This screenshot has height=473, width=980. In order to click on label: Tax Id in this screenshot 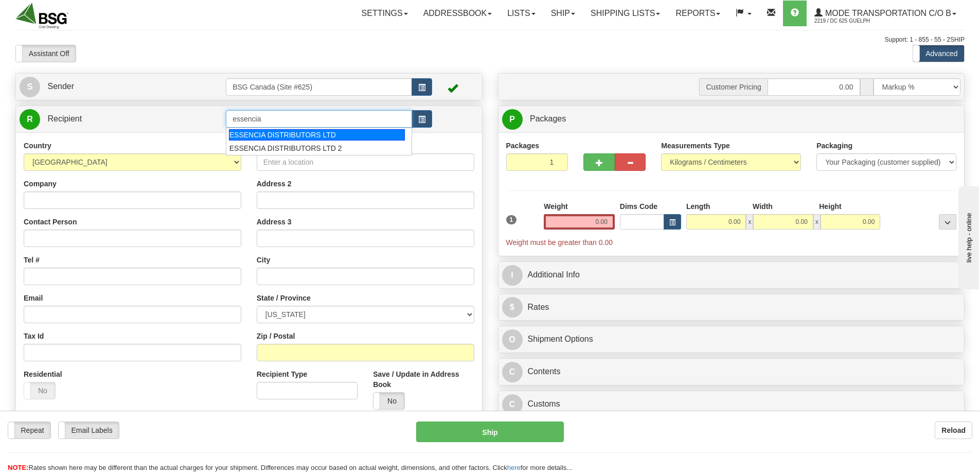, I will do `click(33, 336)`.